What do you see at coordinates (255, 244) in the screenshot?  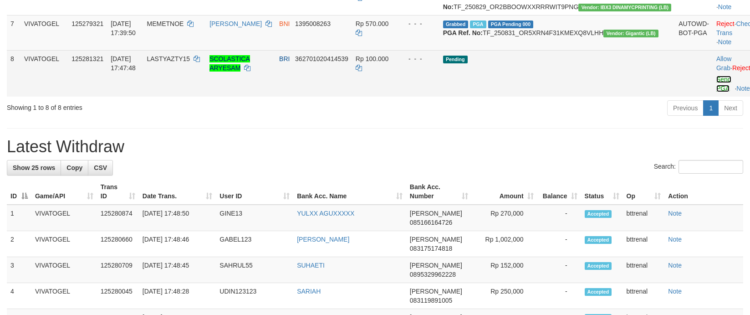 I see `td: GABEL123` at bounding box center [255, 244].